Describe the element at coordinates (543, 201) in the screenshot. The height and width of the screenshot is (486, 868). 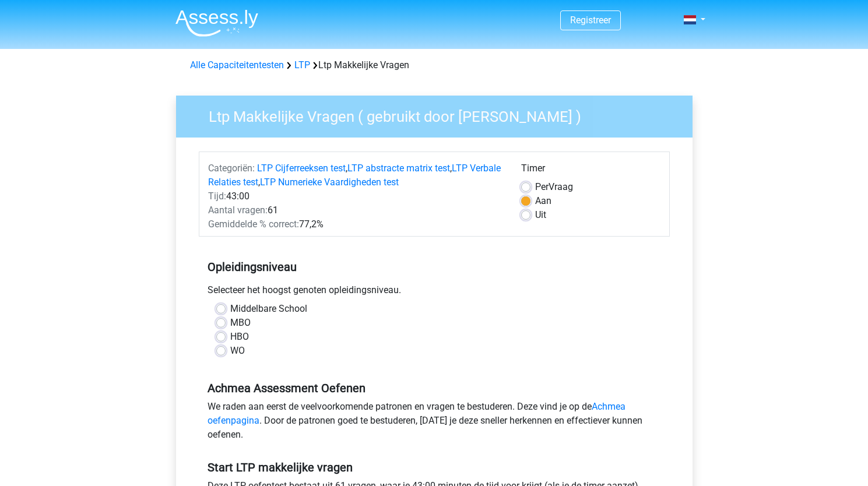
I see `label: Aan` at that location.